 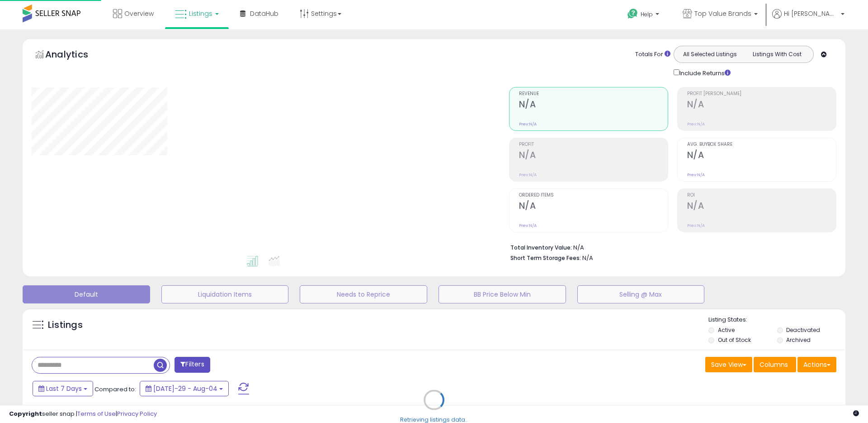 I want to click on button: Default, so click(x=87, y=294).